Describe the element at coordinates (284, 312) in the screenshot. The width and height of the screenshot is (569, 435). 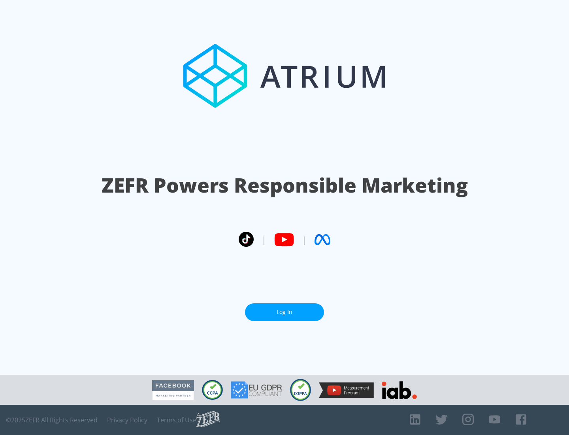
I see `a: Log In` at that location.